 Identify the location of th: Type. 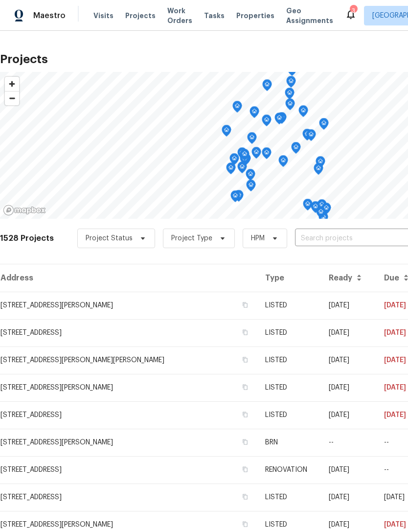
(289, 278).